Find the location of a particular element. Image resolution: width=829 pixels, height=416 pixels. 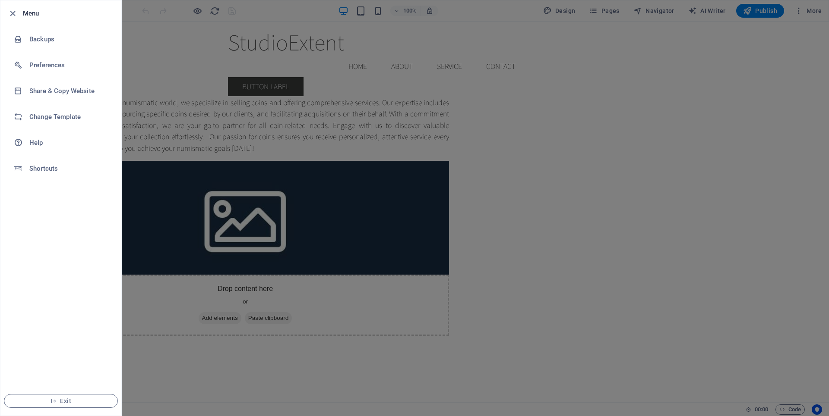

div: Drop content here is located at coordinates (211, 284).